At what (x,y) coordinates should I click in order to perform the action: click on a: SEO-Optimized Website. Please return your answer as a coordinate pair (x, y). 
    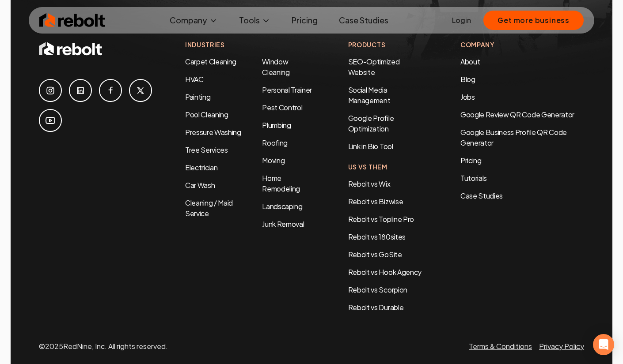
    Looking at the image, I should click on (373, 67).